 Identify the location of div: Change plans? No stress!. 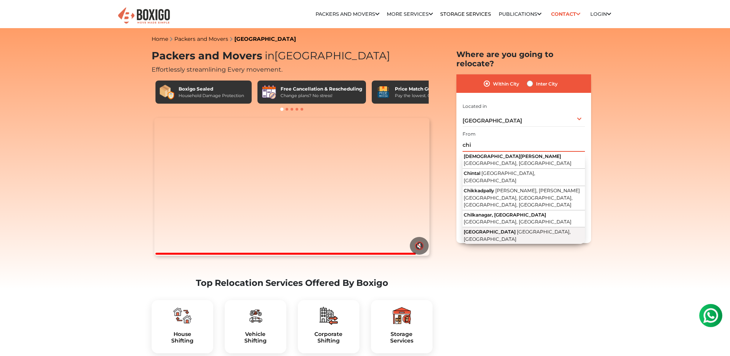
(322, 95).